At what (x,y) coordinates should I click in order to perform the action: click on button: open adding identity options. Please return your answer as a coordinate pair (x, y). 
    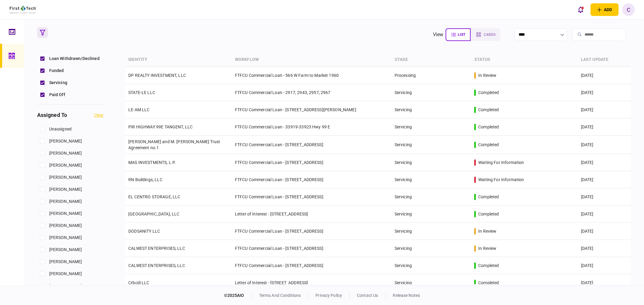
    Looking at the image, I should click on (604, 10).